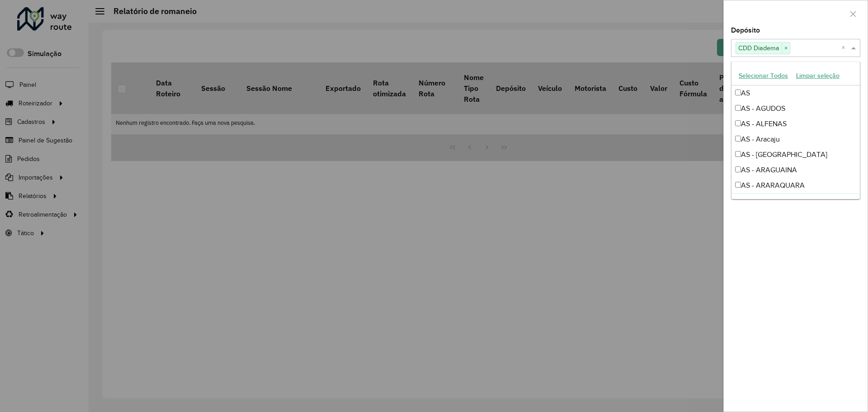 The height and width of the screenshot is (412, 868). What do you see at coordinates (795, 185) in the screenshot?
I see `div: AS - ARARAQUARA` at bounding box center [795, 185].